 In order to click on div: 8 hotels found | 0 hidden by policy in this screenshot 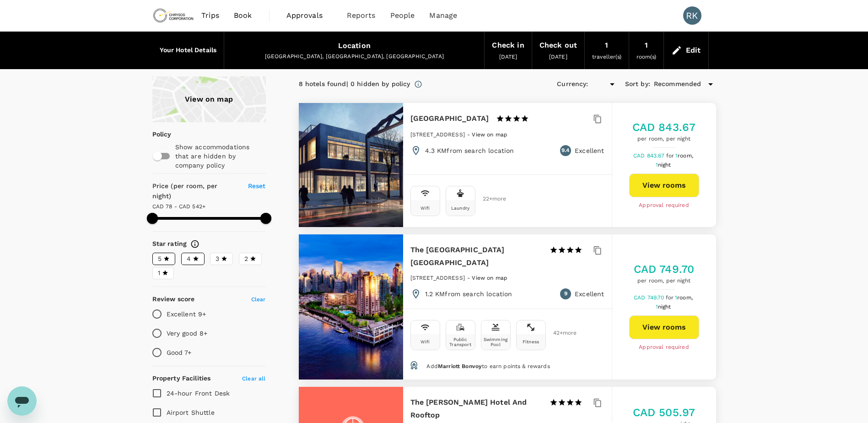, I will do `click(355, 84)`.